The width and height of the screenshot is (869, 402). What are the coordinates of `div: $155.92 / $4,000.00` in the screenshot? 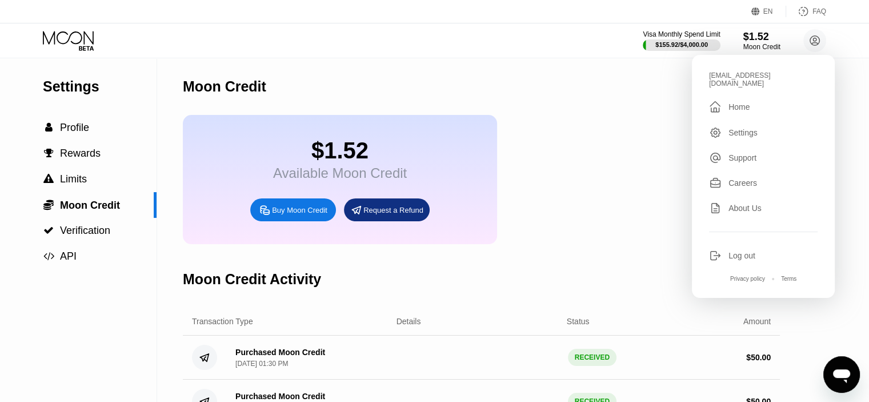 It's located at (682, 45).